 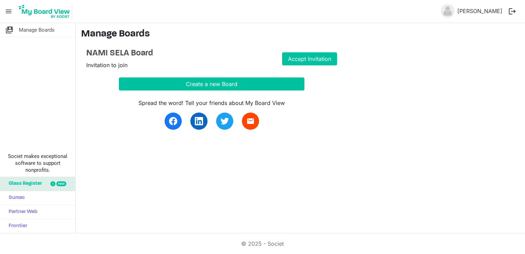 I want to click on img: My Board View Logo, so click(x=44, y=11).